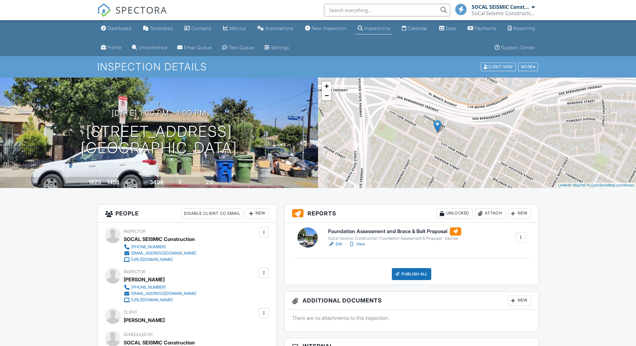 This screenshot has width=636, height=346. Describe the element at coordinates (499, 66) in the screenshot. I see `a: Client View` at that location.